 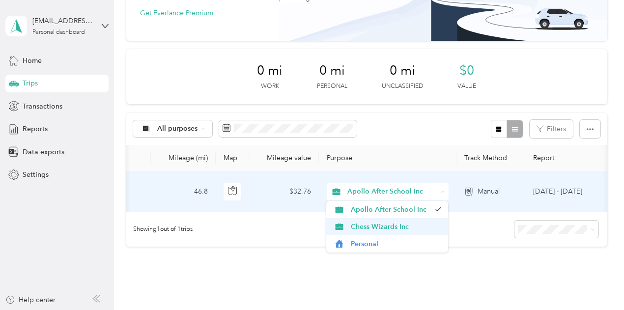 What do you see at coordinates (183, 158) in the screenshot?
I see `th: Mileage (mi)` at bounding box center [183, 158].